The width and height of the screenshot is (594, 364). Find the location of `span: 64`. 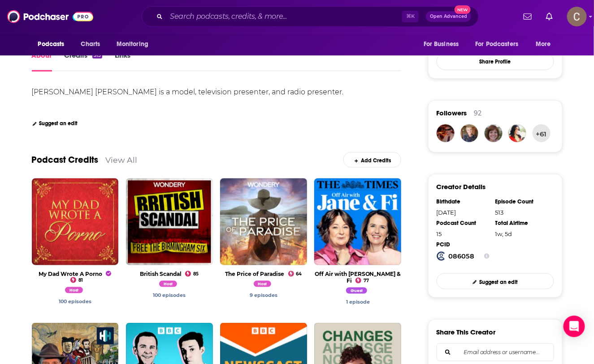

span: 64 is located at coordinates (298, 275).